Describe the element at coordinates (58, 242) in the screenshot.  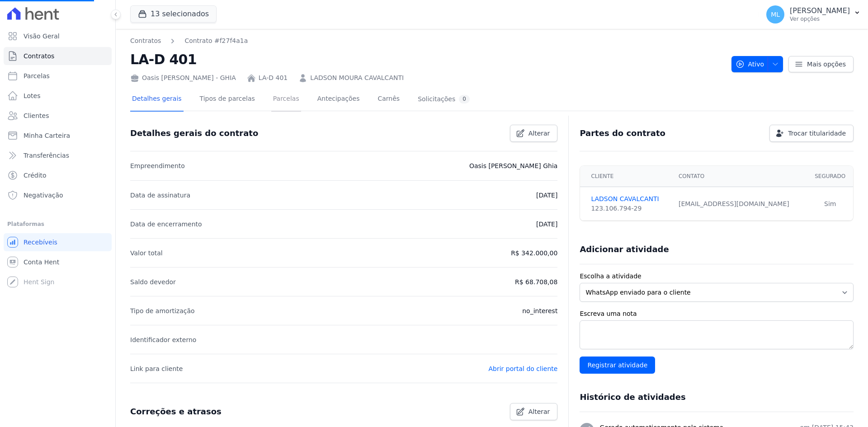
I see `a: Recebíveis` at that location.